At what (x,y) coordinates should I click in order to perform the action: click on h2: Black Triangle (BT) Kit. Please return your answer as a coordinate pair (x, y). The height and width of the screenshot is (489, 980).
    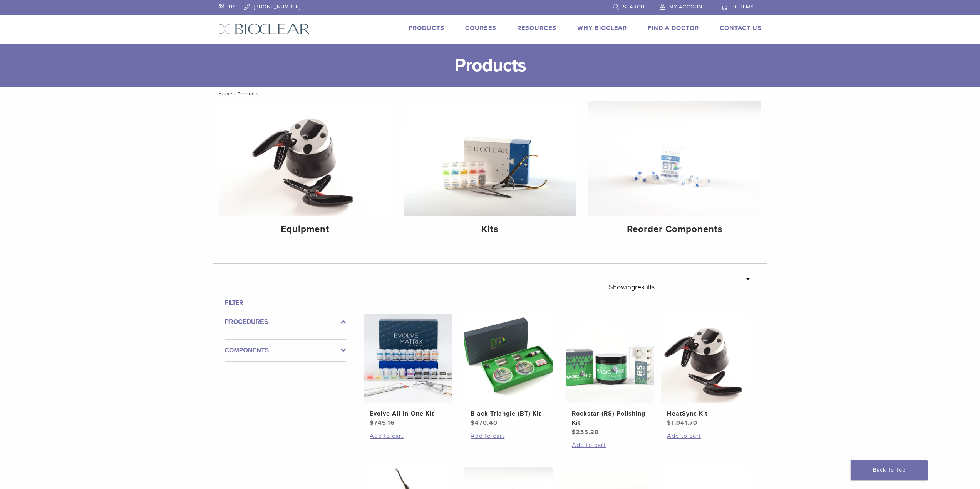
    Looking at the image, I should click on (509, 414).